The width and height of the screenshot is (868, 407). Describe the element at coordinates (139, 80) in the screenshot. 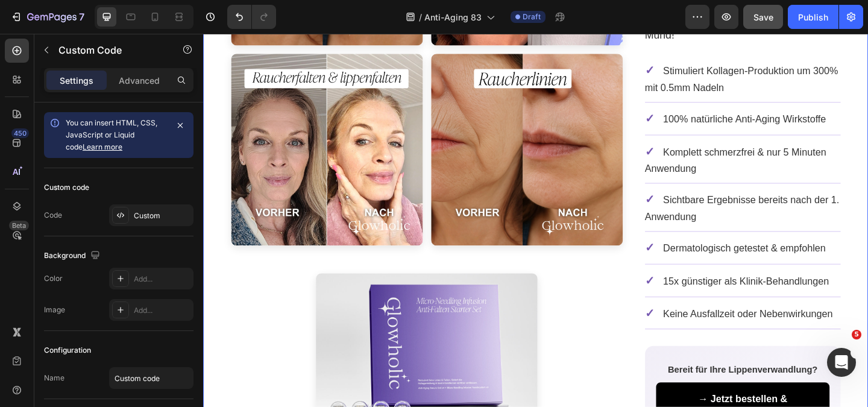

I see `p: Advanced` at that location.